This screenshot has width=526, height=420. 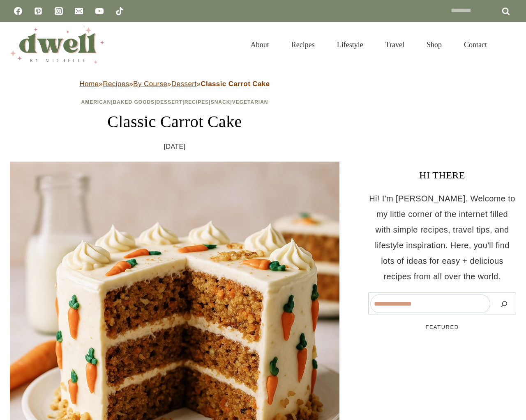 What do you see at coordinates (260, 45) in the screenshot?
I see `a: About` at bounding box center [260, 45].